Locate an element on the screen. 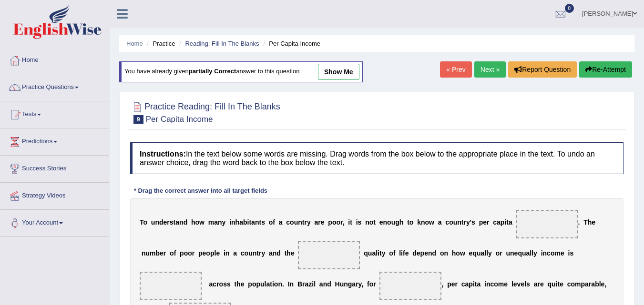 This screenshot has width=644, height=305. b: f is located at coordinates (403, 253).